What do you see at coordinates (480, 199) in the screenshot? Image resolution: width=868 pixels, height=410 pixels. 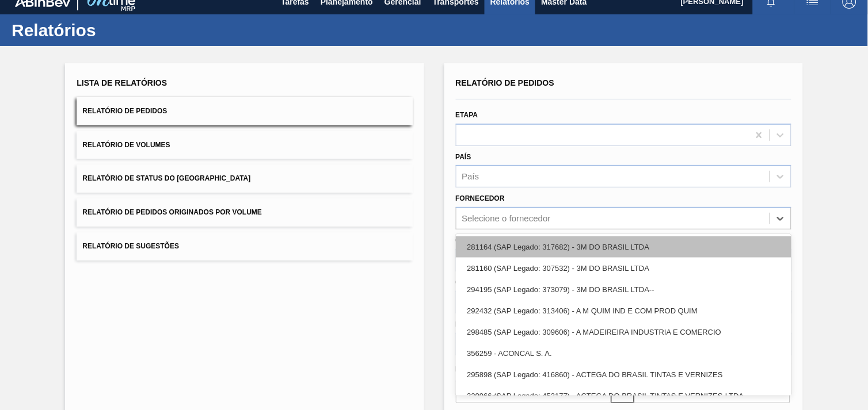 I see `label: Fornecedor` at bounding box center [480, 199].